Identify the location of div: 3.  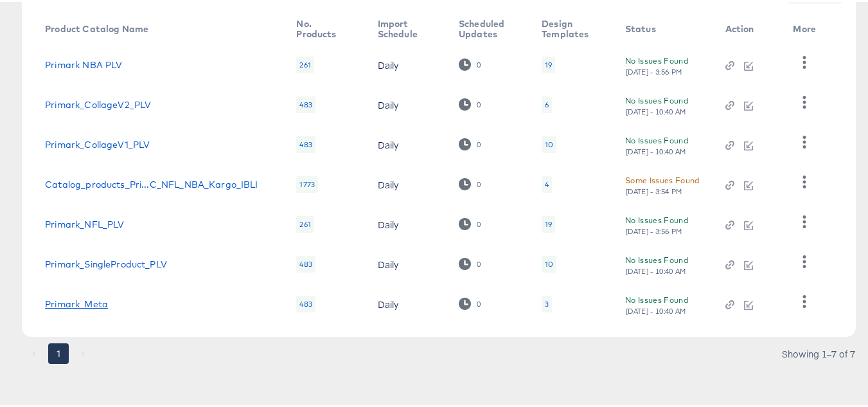
(547, 302).